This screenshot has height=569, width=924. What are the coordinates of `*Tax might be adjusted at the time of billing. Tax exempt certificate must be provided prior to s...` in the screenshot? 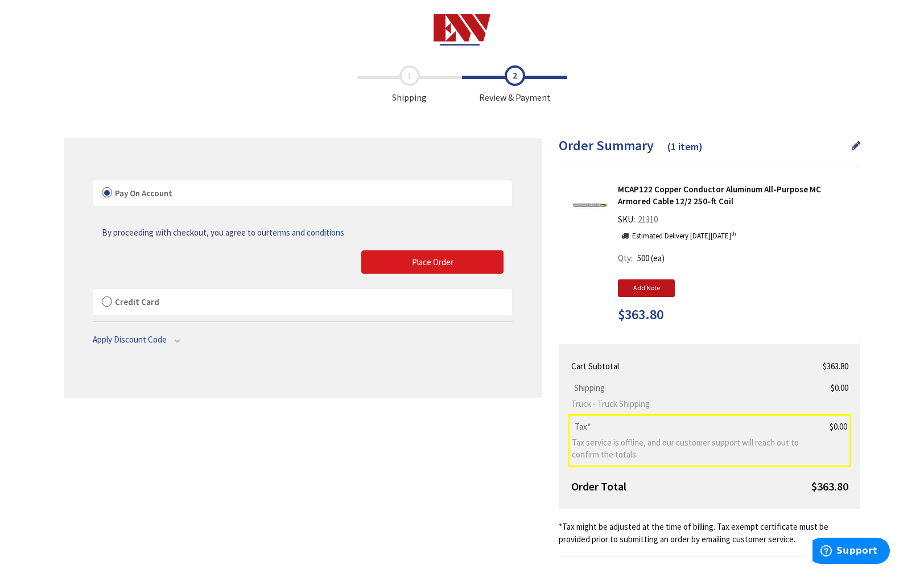 It's located at (710, 533).